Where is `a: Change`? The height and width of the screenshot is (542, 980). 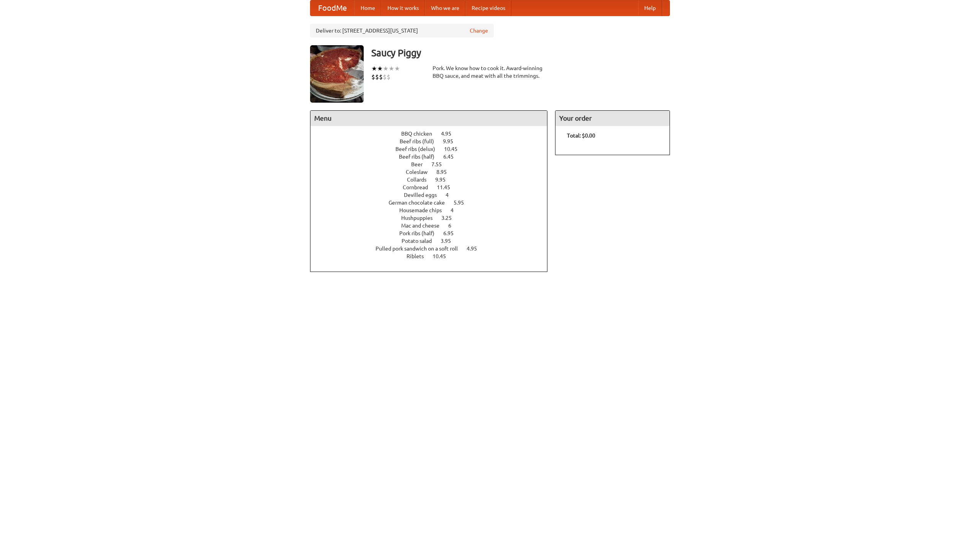
a: Change is located at coordinates (479, 31).